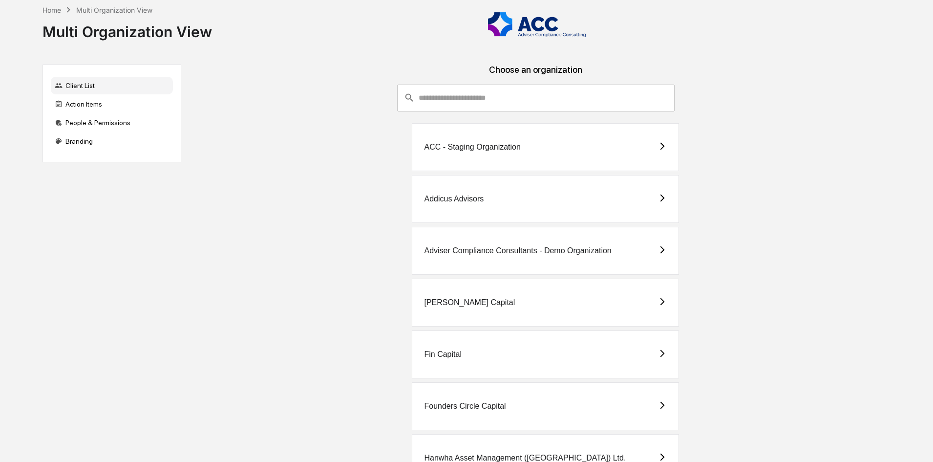 This screenshot has width=933, height=462. What do you see at coordinates (464, 406) in the screenshot?
I see `div: Founders Circle Capital` at bounding box center [464, 406].